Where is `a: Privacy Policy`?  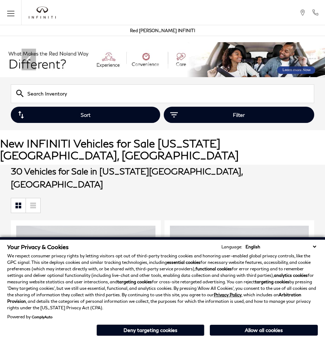 a: Privacy Policy is located at coordinates (228, 294).